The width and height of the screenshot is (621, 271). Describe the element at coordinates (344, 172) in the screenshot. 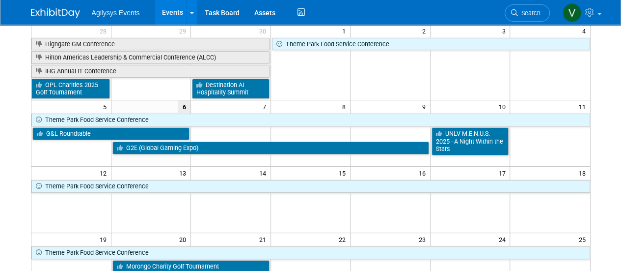

I see `span: 15` at that location.